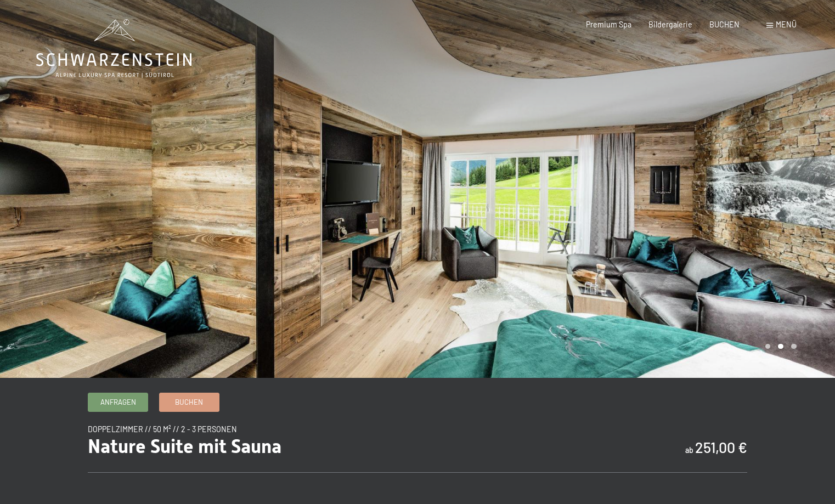  Describe the element at coordinates (185, 446) in the screenshot. I see `span: Nature Suite mit Sauna` at that location.